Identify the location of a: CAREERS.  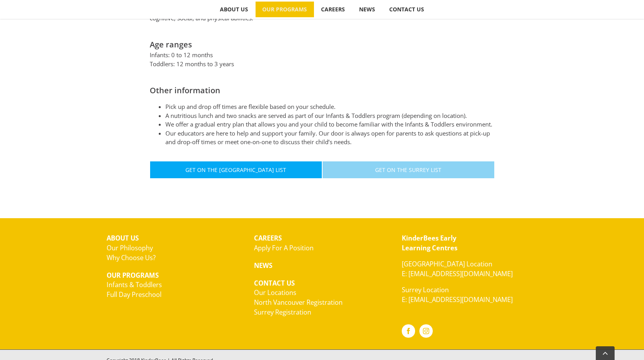
(333, 10).